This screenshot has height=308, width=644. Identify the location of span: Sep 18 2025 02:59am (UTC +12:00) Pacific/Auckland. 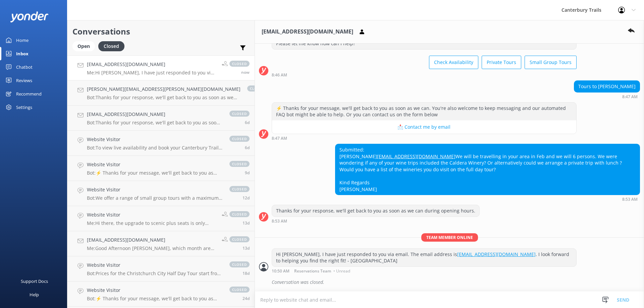
(247, 122).